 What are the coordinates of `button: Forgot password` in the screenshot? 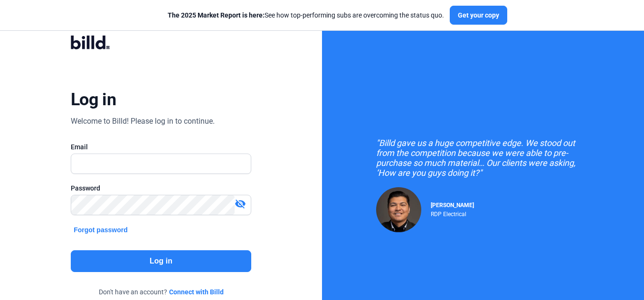 It's located at (101, 230).